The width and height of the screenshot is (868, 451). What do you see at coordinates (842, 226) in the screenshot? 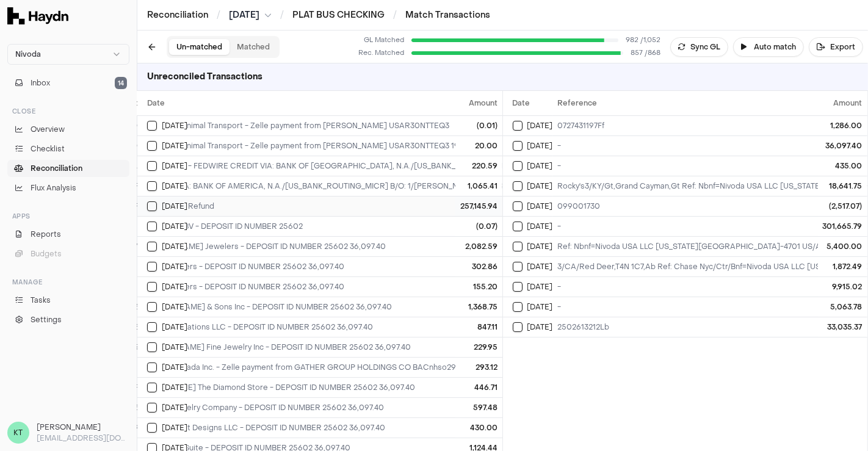
I see `div: 301,665.79` at bounding box center [842, 226].